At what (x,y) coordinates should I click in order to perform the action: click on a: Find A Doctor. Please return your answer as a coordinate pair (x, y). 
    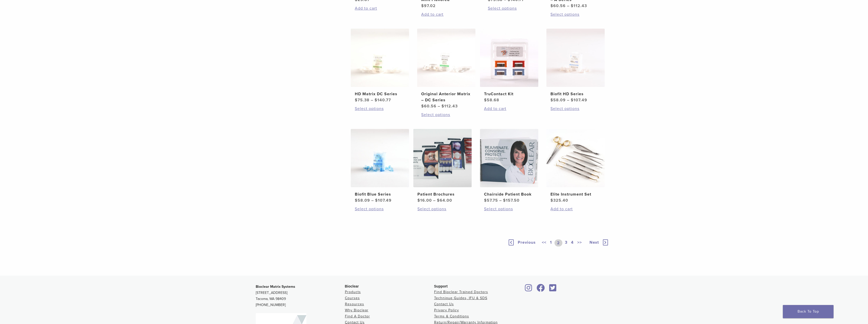
    Looking at the image, I should click on (357, 316).